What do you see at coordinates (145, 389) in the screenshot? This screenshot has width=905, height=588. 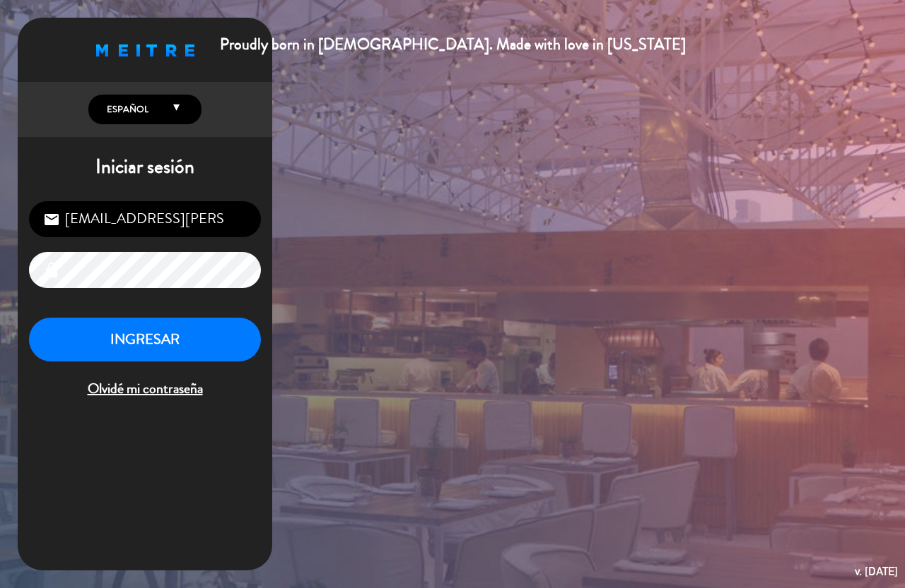 I see `span: Olvidé mi contraseña` at bounding box center [145, 389].